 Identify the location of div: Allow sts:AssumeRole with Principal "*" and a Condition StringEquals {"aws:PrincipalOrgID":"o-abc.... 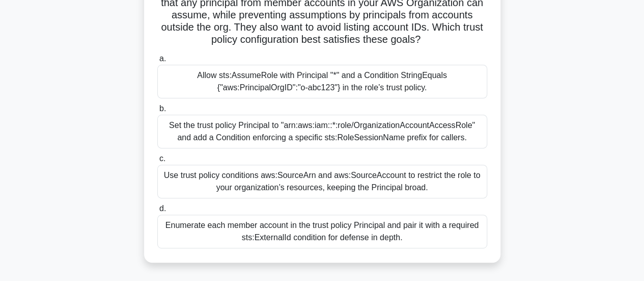
(323, 81).